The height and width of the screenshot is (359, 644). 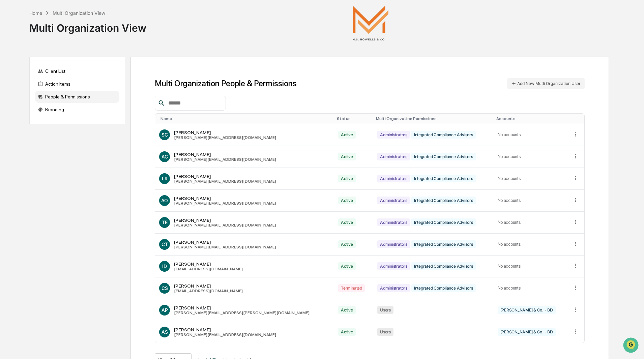 What do you see at coordinates (165, 200) in the screenshot?
I see `span: AO` at bounding box center [165, 200].